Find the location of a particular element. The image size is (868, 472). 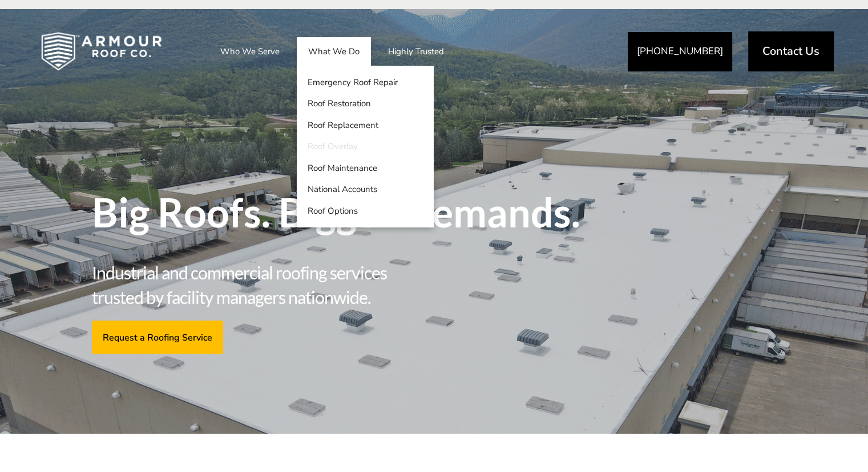

a: Contact Us is located at coordinates (791, 51).